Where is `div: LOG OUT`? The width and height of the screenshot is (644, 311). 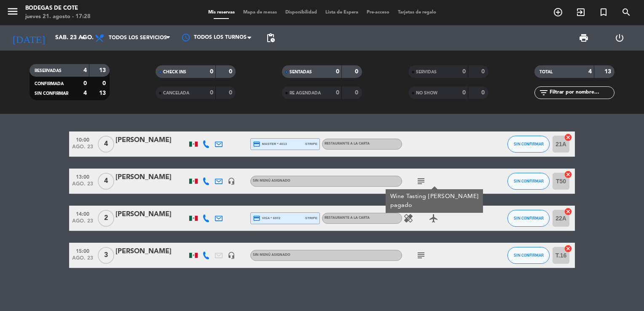
div: LOG OUT is located at coordinates (619, 38).